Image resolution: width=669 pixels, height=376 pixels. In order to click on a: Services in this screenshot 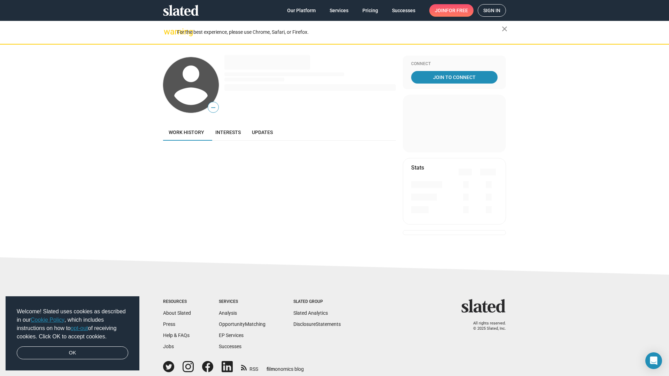, I will do `click(339, 10)`.